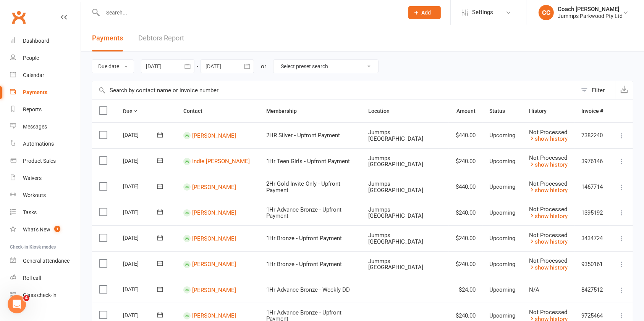 The height and width of the screenshot is (321, 644). What do you see at coordinates (32, 109) in the screenshot?
I see `div: Reports` at bounding box center [32, 109].